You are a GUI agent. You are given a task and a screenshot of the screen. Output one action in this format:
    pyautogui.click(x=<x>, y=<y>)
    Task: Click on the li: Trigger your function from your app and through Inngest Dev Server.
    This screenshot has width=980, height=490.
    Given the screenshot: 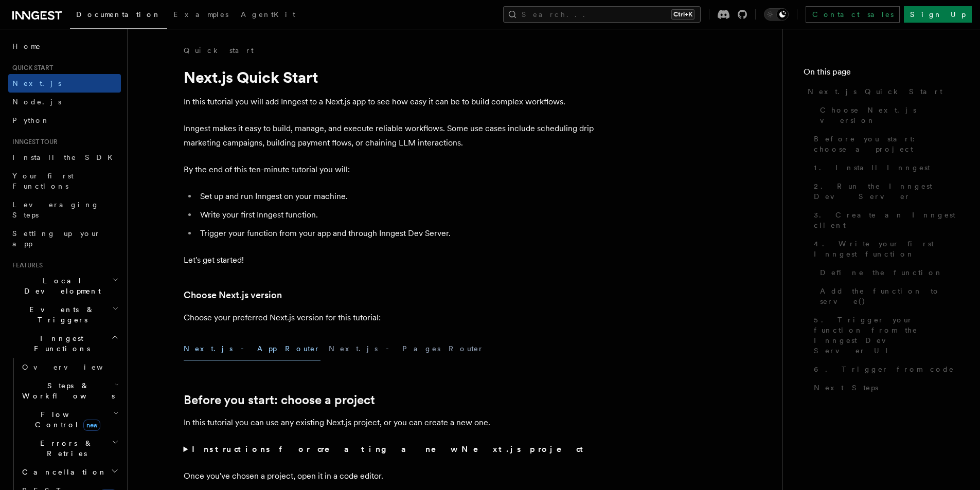 What is the action you would take?
    pyautogui.click(x=396, y=233)
    